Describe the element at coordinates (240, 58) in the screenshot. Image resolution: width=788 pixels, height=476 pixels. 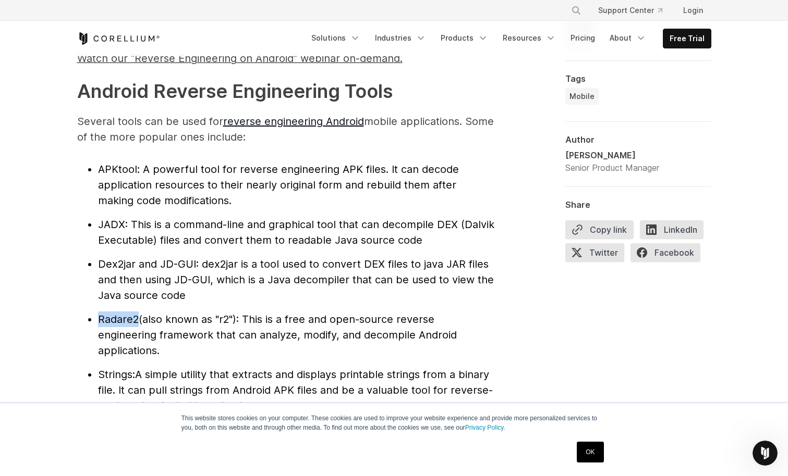
I see `span: Watch our “Reverse Engineering on Android” webinar on-demand.` at that location.